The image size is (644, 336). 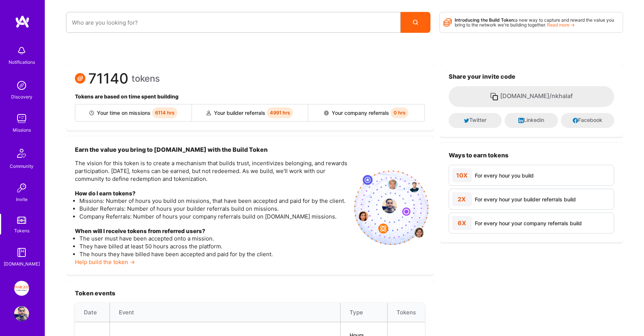 What do you see at coordinates (22, 166) in the screenshot?
I see `div: Community` at bounding box center [22, 166].